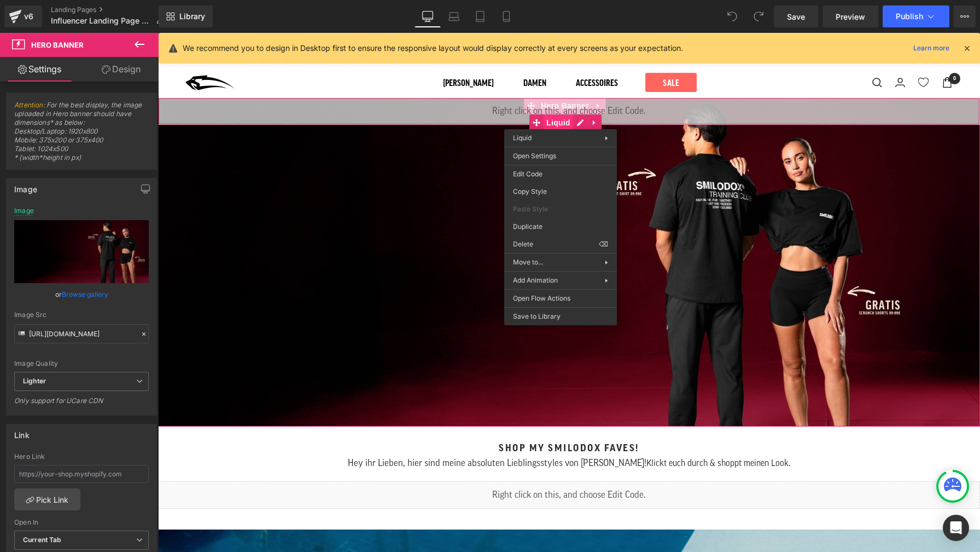 The image size is (980, 552). What do you see at coordinates (561, 299) in the screenshot?
I see `span: Open Flow Actions` at bounding box center [561, 299].